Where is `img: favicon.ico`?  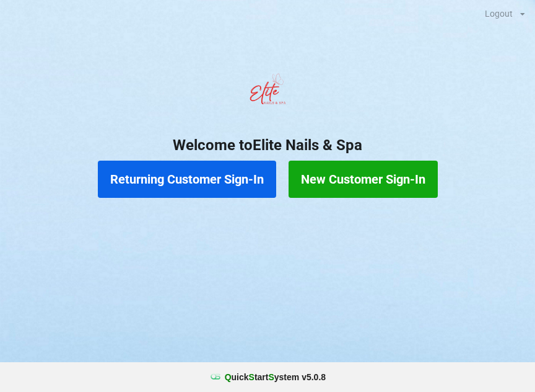
img: favicon.ico is located at coordinates (216, 377).